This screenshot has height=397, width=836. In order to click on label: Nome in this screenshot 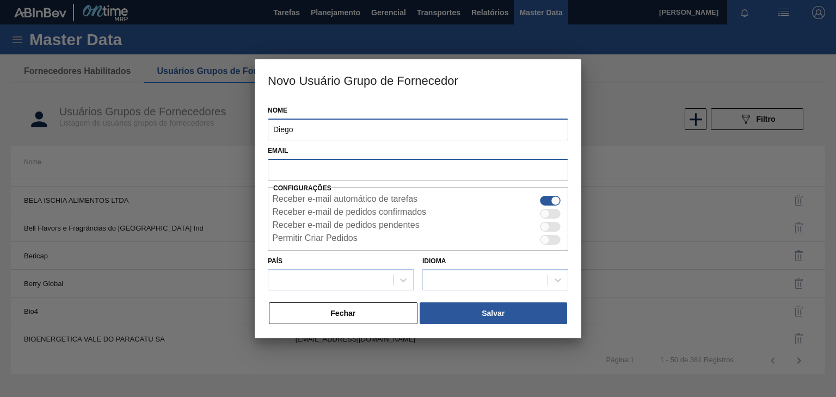, I will do `click(418, 110)`.